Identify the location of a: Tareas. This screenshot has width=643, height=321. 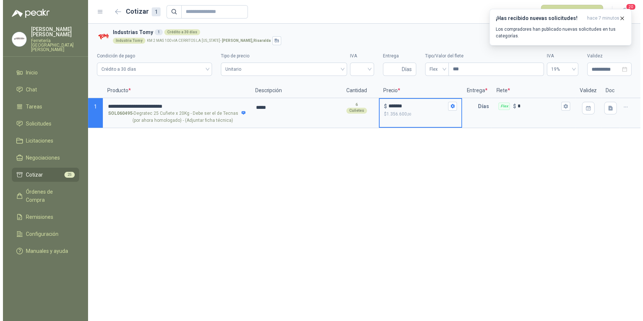
(43, 107).